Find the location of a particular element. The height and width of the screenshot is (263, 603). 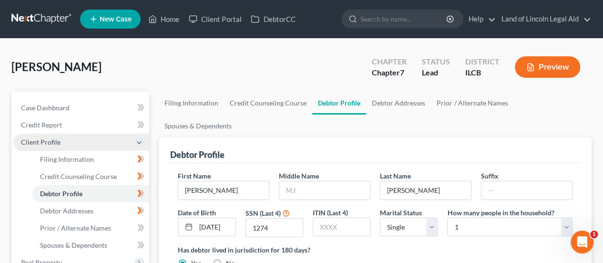

input: MM/DD/YYYY is located at coordinates (215, 227).